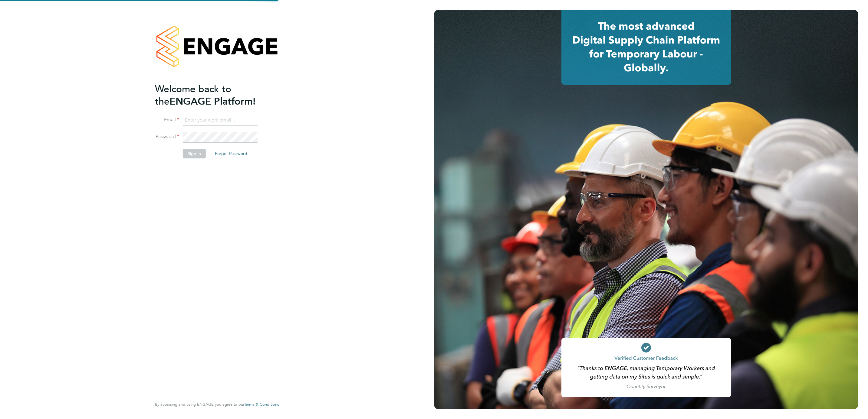 The height and width of the screenshot is (419, 868). What do you see at coordinates (262, 404) in the screenshot?
I see `span: Terms & Conditions` at bounding box center [262, 404].